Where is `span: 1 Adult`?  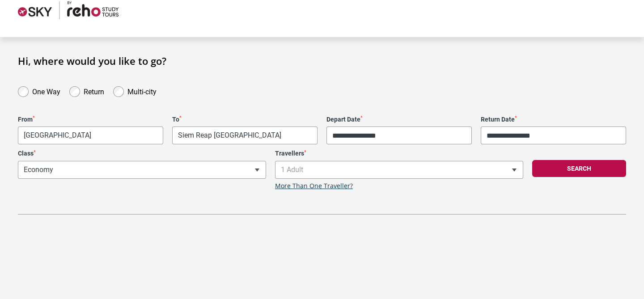 span: 1 Adult is located at coordinates (399, 170).